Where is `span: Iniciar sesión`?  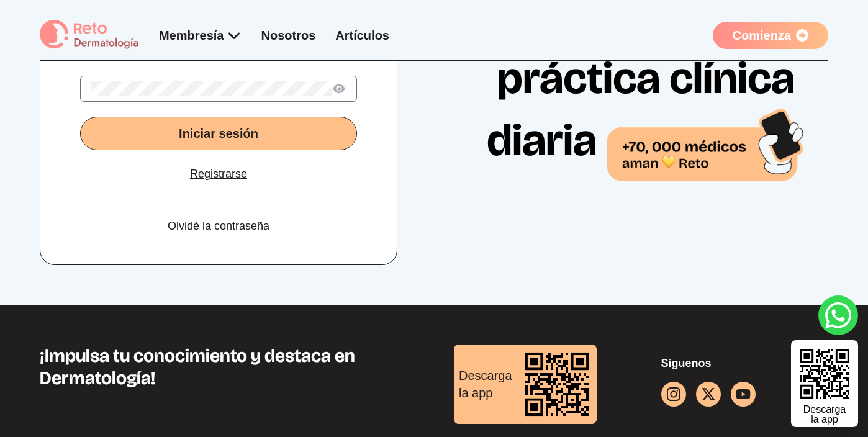 span: Iniciar sesión is located at coordinates (219, 134).